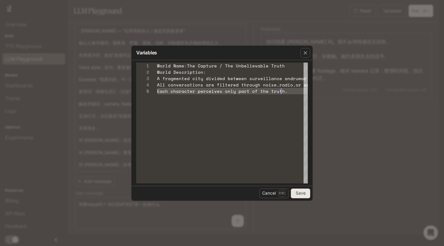  What do you see at coordinates (143, 66) in the screenshot?
I see `div: 1` at bounding box center [143, 66].